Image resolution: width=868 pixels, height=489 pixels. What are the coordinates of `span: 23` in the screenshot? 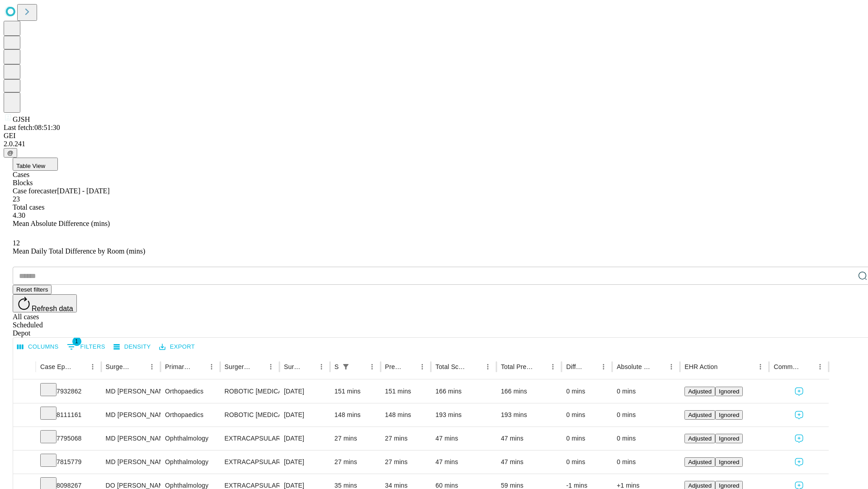 It's located at (16, 199).